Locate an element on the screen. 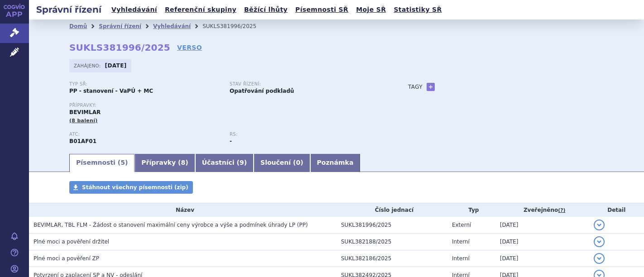 The image size is (644, 277). h3: Tagy is located at coordinates (415, 87).